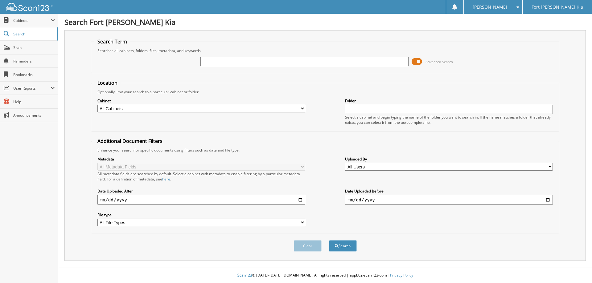 The image size is (592, 283). I want to click on input: end, so click(449, 200).